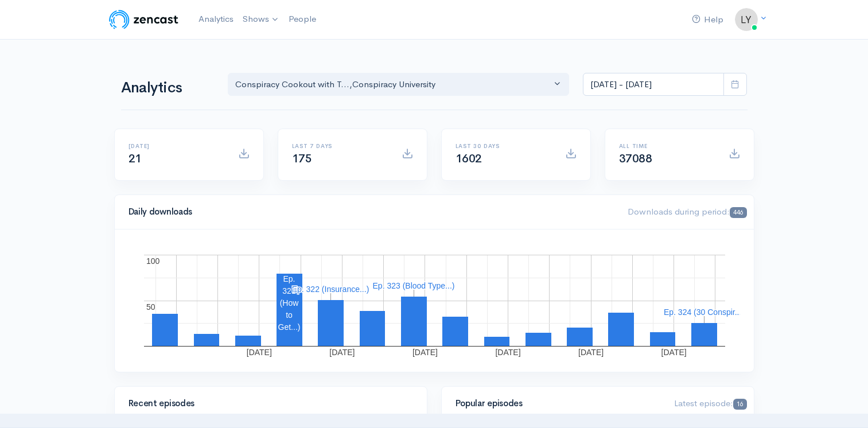 The height and width of the screenshot is (428, 868). What do you see at coordinates (267, 403) in the screenshot?
I see `h4: Recent episodes` at bounding box center [267, 403].